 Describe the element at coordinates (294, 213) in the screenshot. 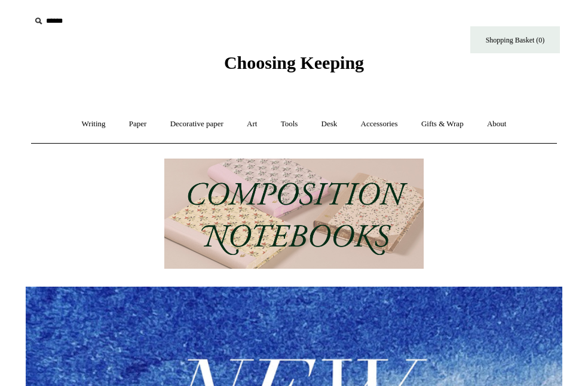

I see `img: 202302 Composition ledgers.jpg__PID:69722ee6-fa44-49dd-a067-31375e5d54ec` at that location.